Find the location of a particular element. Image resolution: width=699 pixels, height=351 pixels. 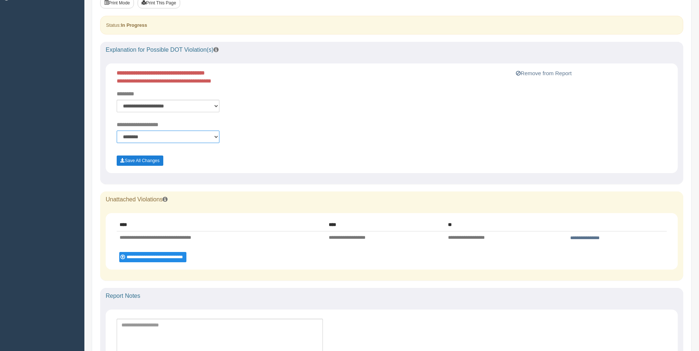

button: Remove from Report is located at coordinates (544, 73).